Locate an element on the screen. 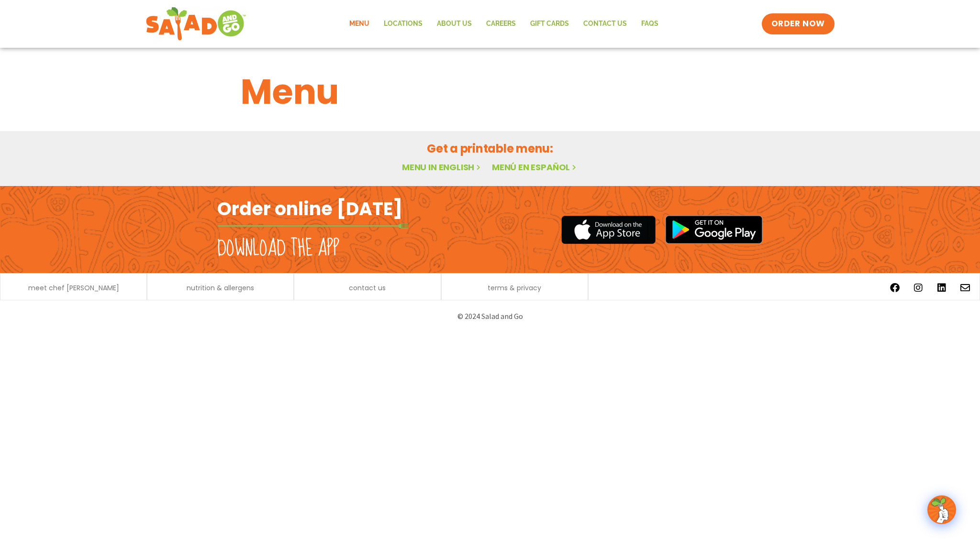 The width and height of the screenshot is (980, 548). a: Locations is located at coordinates (403, 24).